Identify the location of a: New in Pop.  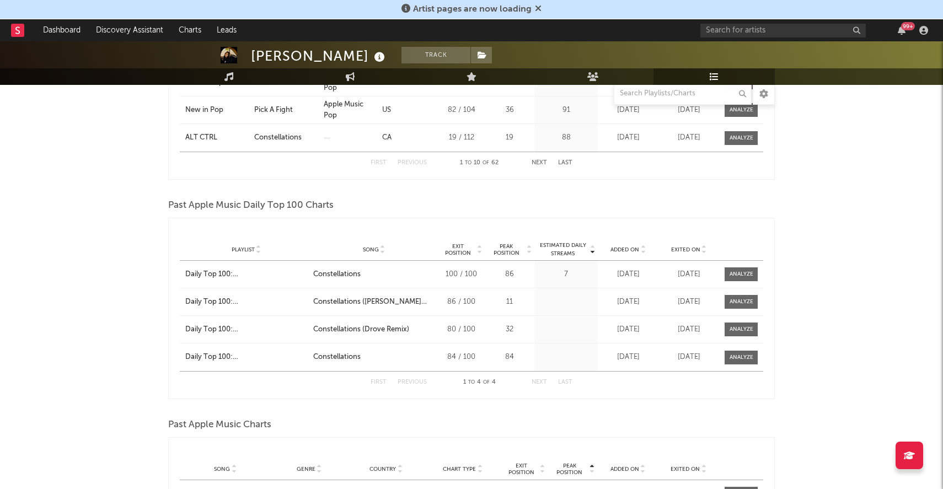
(217, 110).